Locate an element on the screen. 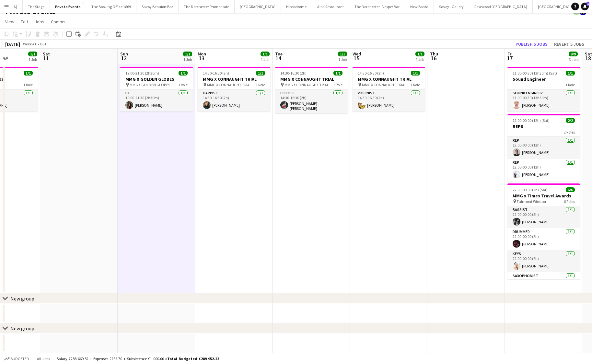  span: 11:00-00:30 (13h30m) (Sat) is located at coordinates (535, 73).